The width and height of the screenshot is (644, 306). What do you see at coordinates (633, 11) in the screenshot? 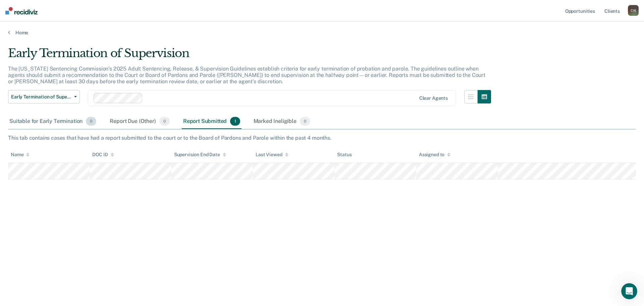
I see `button: CN` at bounding box center [633, 11].